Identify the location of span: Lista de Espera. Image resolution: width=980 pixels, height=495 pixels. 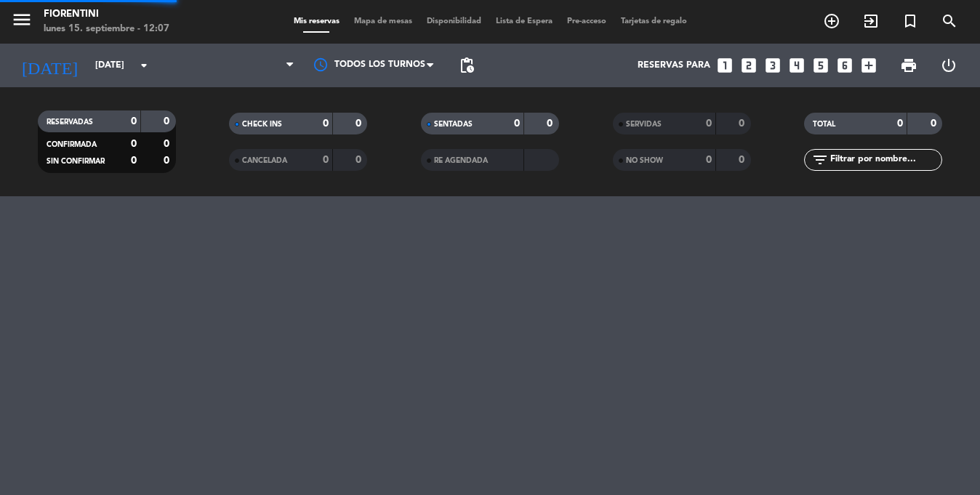
(524, 21).